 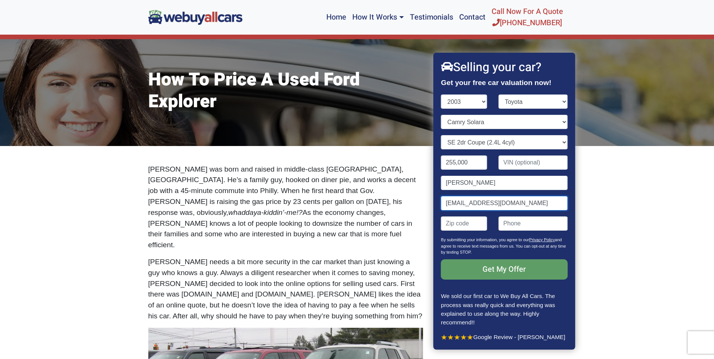 I want to click on a: How It Works, so click(x=378, y=17).